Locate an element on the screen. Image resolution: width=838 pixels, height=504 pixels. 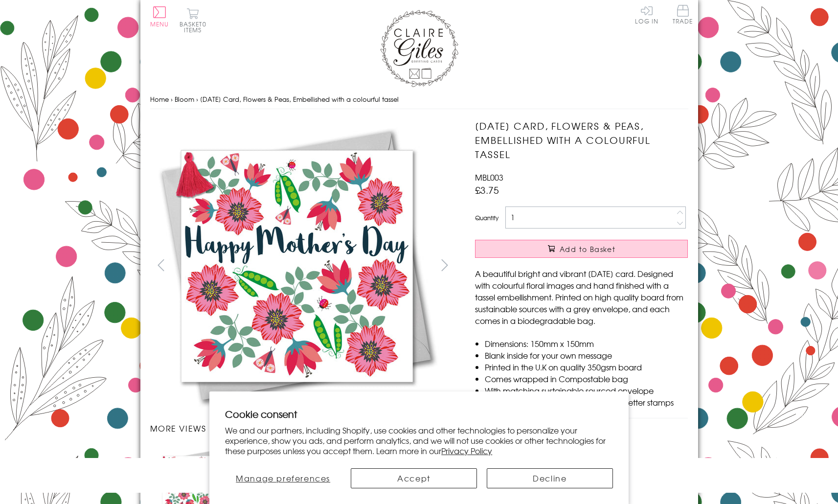
p: We and our partners, including Shopify, use cookies and other technologies to personalize your ex... is located at coordinates (419, 440).